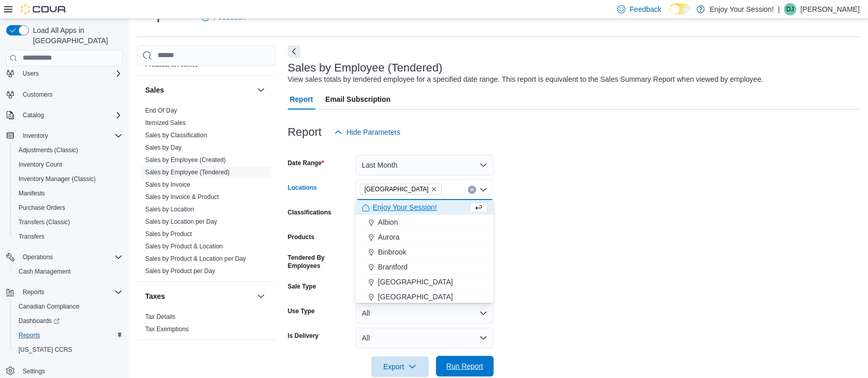 Image resolution: width=868 pixels, height=378 pixels. I want to click on a: Purchase Orders, so click(42, 208).